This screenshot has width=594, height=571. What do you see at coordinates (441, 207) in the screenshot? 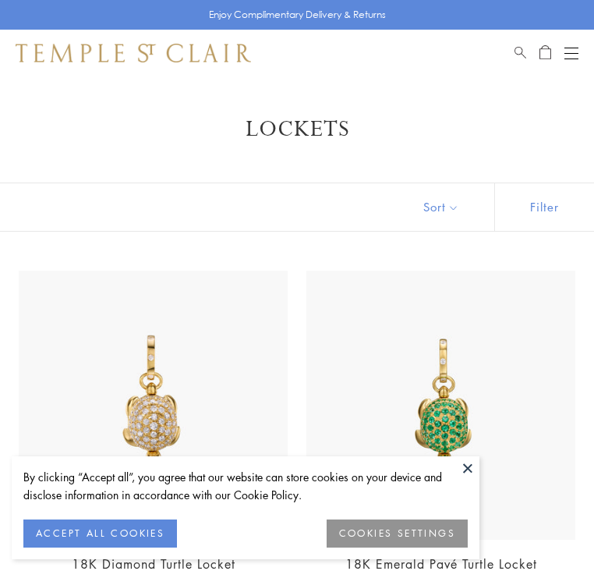
I see `button: Show sort by` at bounding box center [441, 207].